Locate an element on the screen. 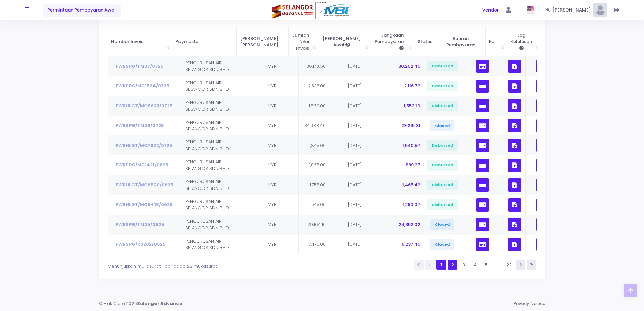 This screenshot has width=644, height=311. span: 30,202.45 is located at coordinates (409, 66).